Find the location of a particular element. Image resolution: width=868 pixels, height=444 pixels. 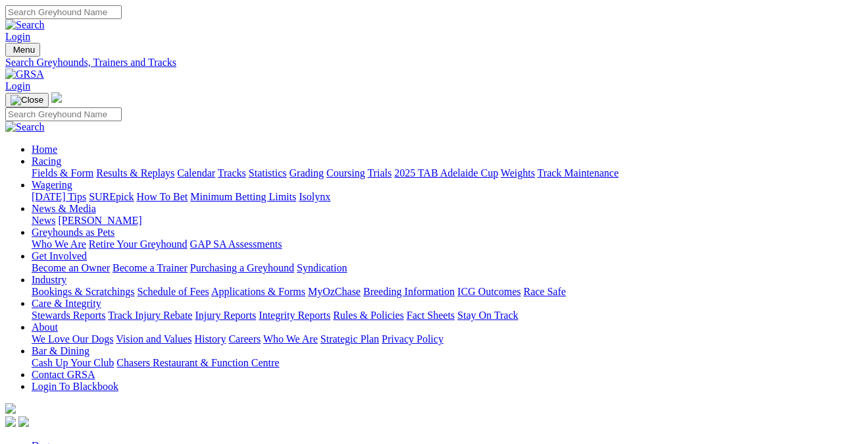

a: Race Safe is located at coordinates (544, 291).